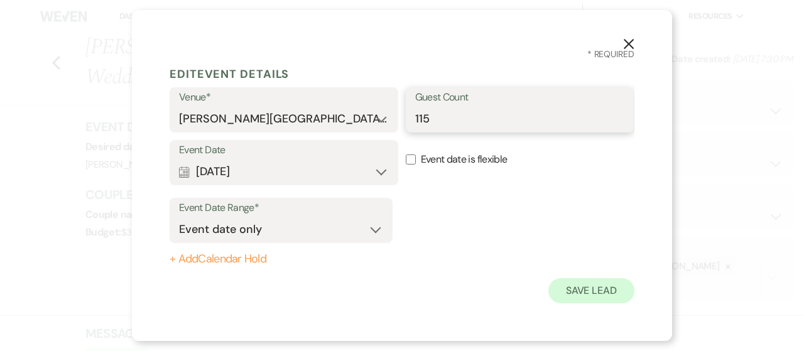  What do you see at coordinates (281, 208) in the screenshot?
I see `label: Event Date Range*` at bounding box center [281, 208].